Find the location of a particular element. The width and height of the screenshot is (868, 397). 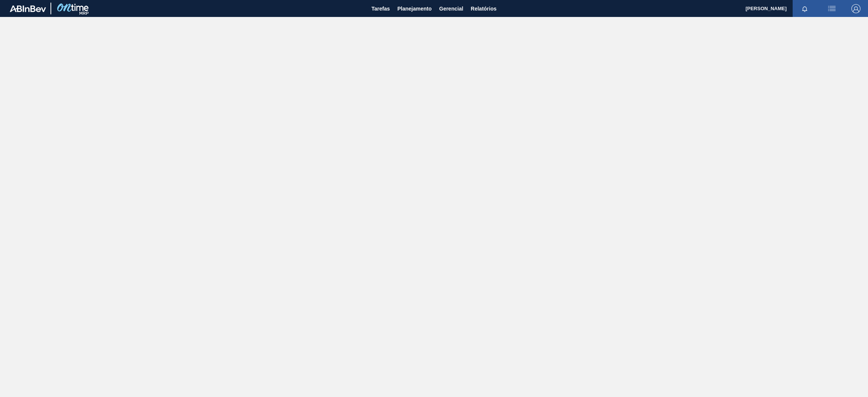

button: Notificações is located at coordinates (805, 9).